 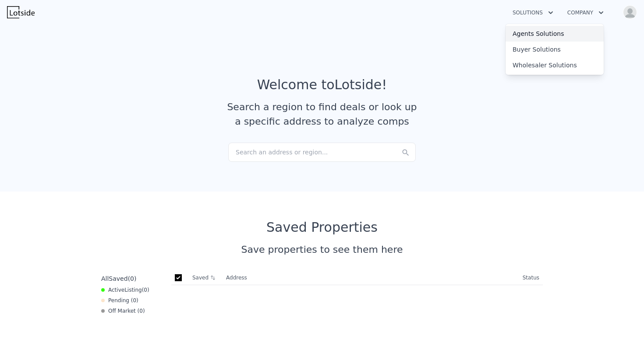 I want to click on div: Search a region to find deals or look up a specific address to analyze comps, so click(x=322, y=114).